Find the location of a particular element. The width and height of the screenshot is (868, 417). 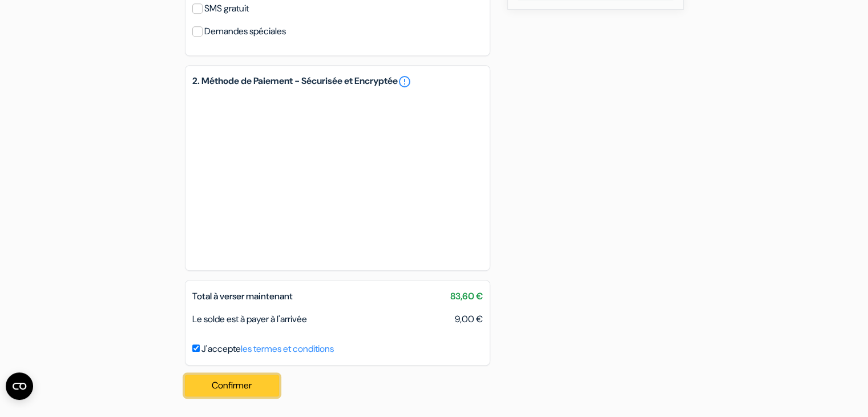

label: SMS gratuit is located at coordinates (226, 8).